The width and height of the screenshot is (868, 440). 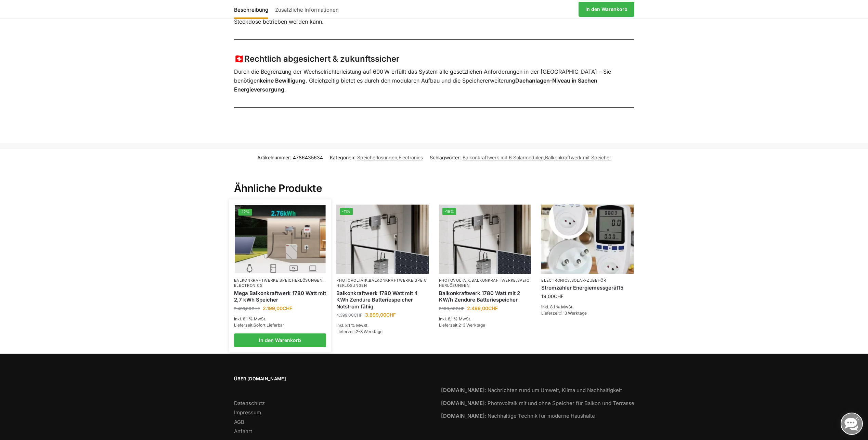 I want to click on span: Schlagwörter: ,, so click(x=520, y=157).